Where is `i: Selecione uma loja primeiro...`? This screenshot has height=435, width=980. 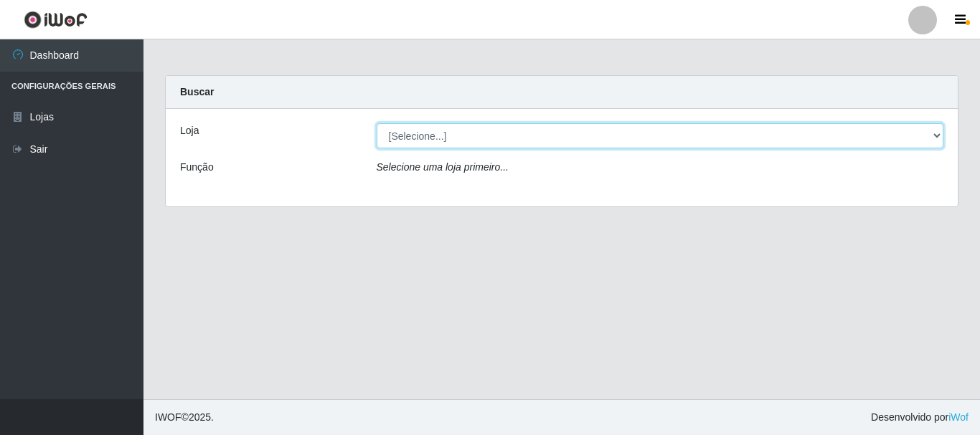
i: Selecione uma loja primeiro... is located at coordinates (443, 167).